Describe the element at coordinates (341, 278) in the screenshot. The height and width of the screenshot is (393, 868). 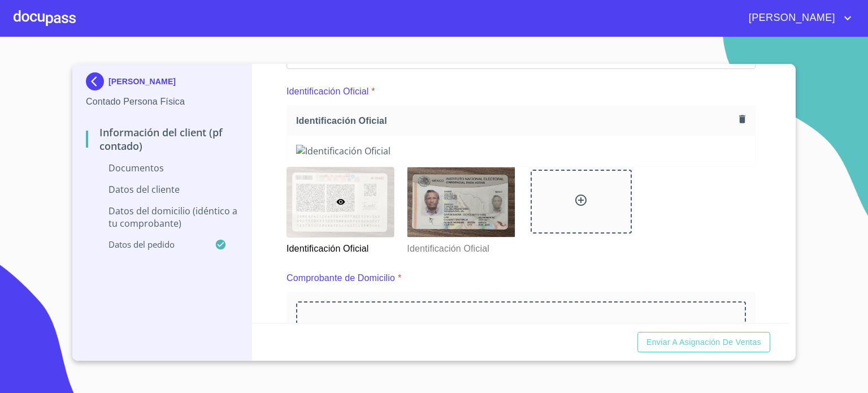
I see `p: Comprobante de Domicilio` at that location.